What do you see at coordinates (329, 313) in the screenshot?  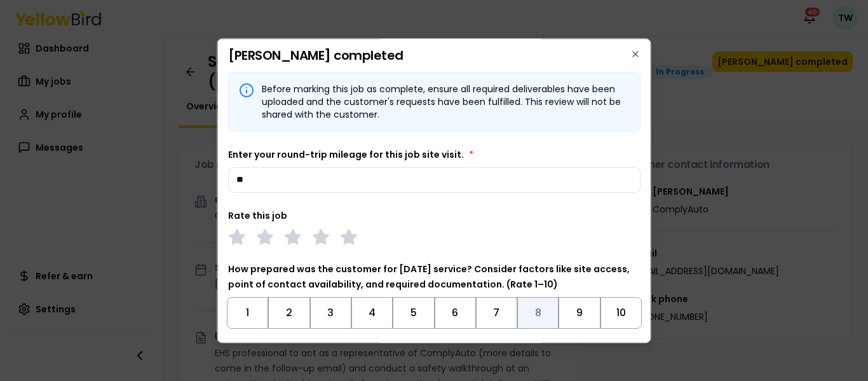 I see `button: Toggle 3` at bounding box center [329, 313].